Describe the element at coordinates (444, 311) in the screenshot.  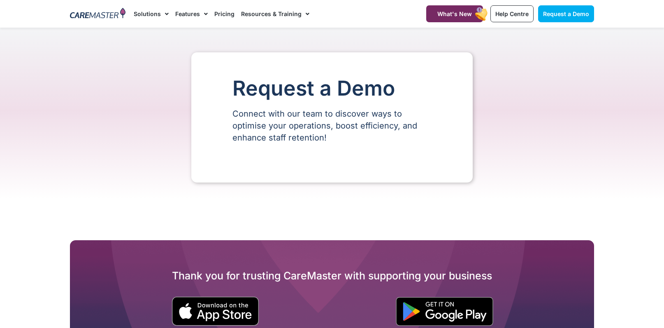
I see `img: "Get is on" Black Google play button.` at that location.